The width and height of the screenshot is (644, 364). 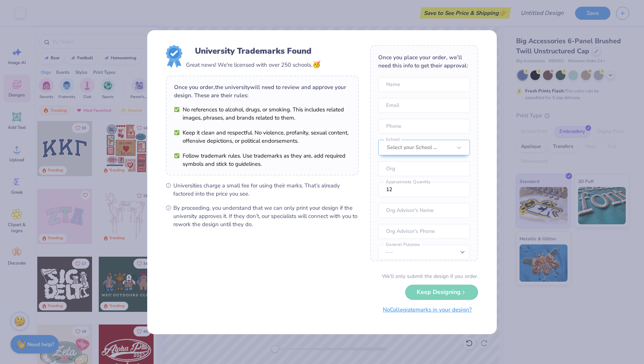 I want to click on input: Phone, so click(x=424, y=126).